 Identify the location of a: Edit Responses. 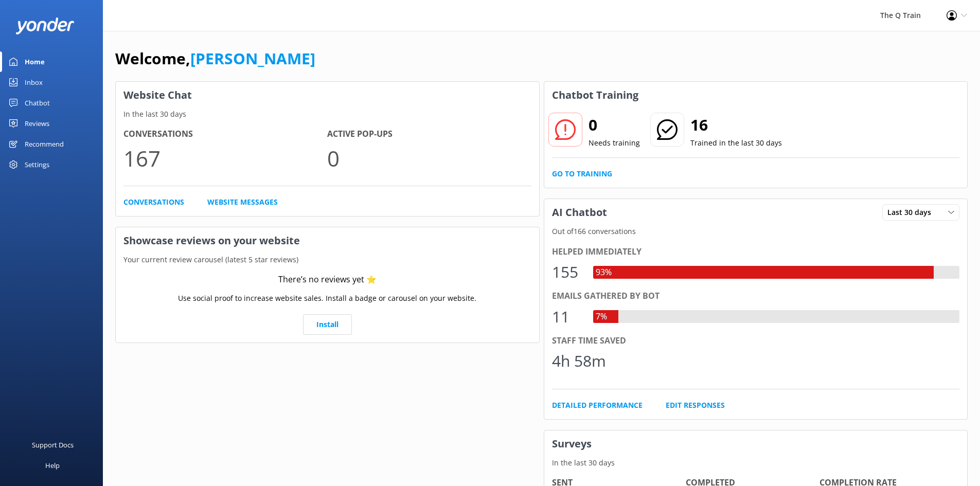
(695, 406).